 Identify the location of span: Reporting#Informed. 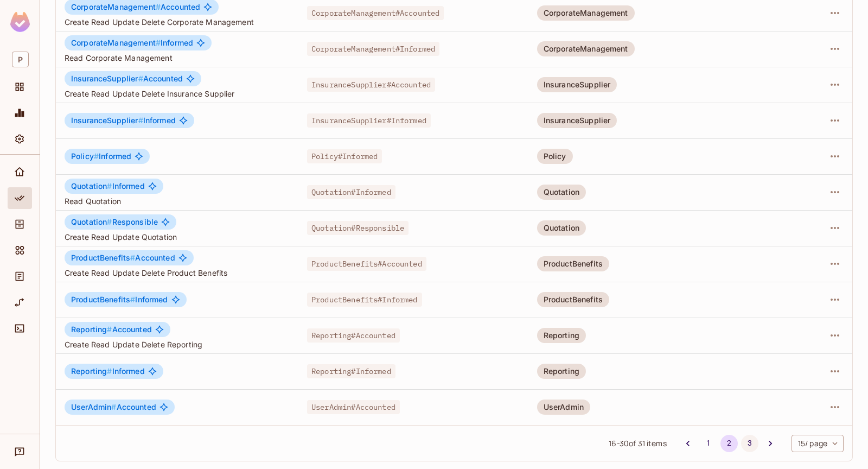
(351, 372).